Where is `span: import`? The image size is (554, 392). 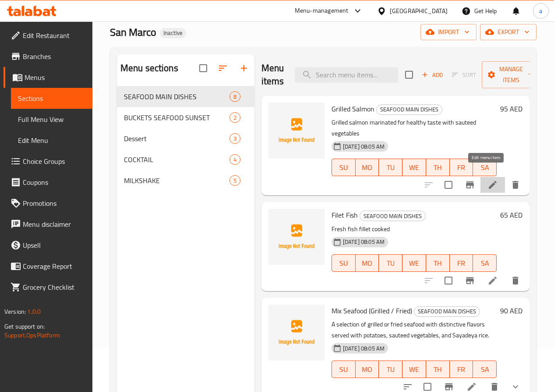
span: import is located at coordinates (448, 32).